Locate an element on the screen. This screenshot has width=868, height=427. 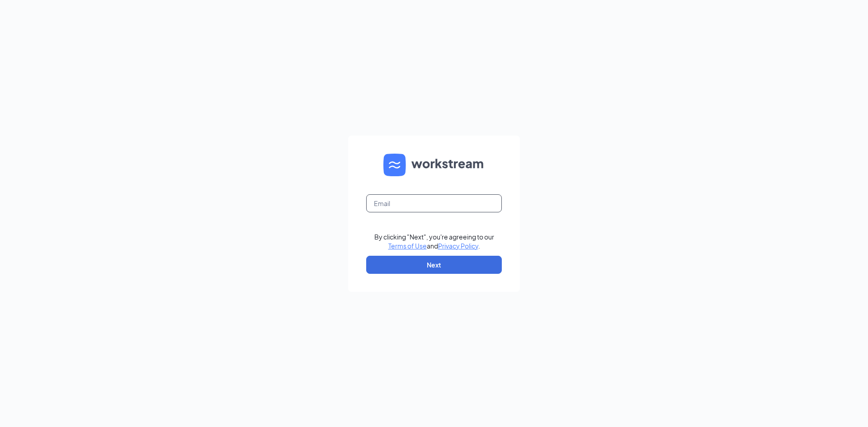
input: Email is located at coordinates (434, 203).